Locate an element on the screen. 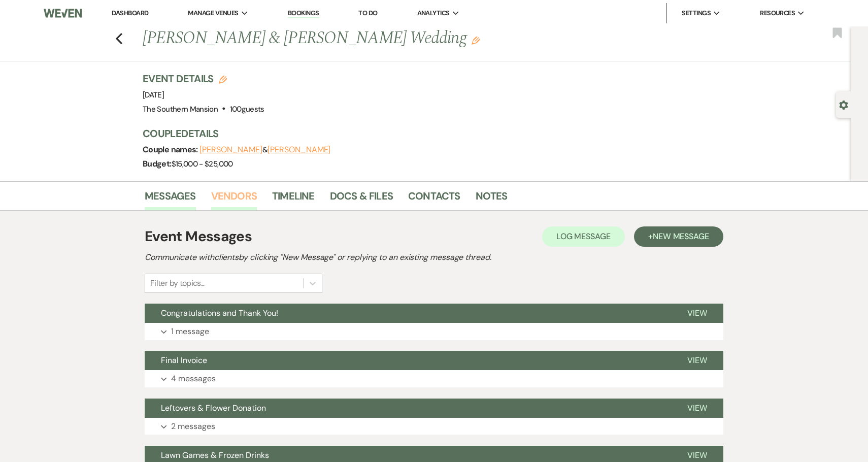  span: New Message is located at coordinates (680, 235).